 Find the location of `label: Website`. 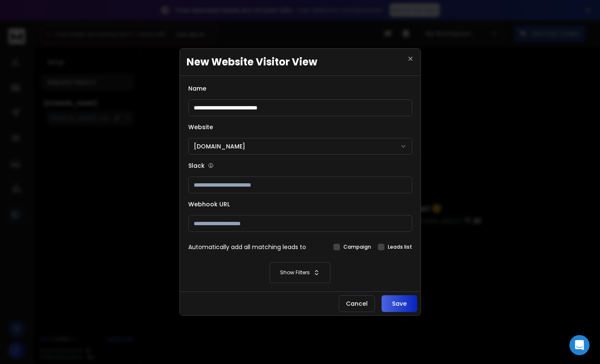

label: Website is located at coordinates (200, 127).